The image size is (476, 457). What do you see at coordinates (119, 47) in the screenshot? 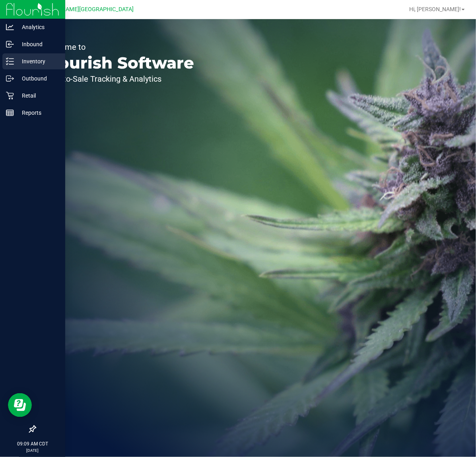
I see `p: Welcome to` at bounding box center [119, 47].